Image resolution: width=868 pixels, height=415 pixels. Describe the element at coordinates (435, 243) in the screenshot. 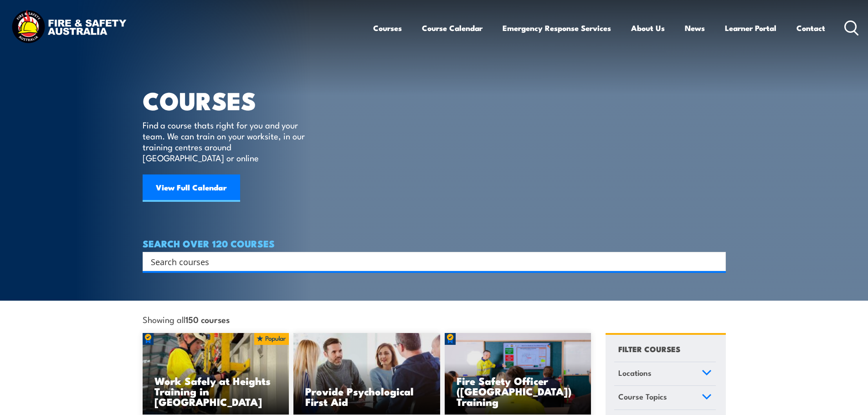

I see `h4: SEARCH OVER 120 COURSES` at that location.